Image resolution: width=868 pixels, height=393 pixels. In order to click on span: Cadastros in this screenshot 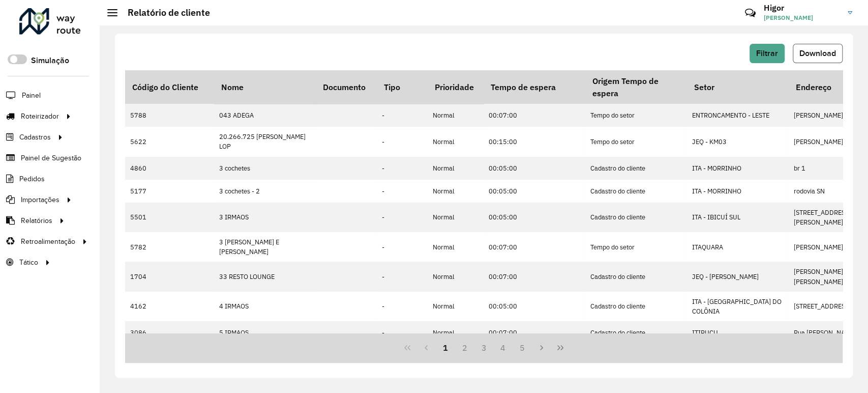, I will do `click(35, 137)`.